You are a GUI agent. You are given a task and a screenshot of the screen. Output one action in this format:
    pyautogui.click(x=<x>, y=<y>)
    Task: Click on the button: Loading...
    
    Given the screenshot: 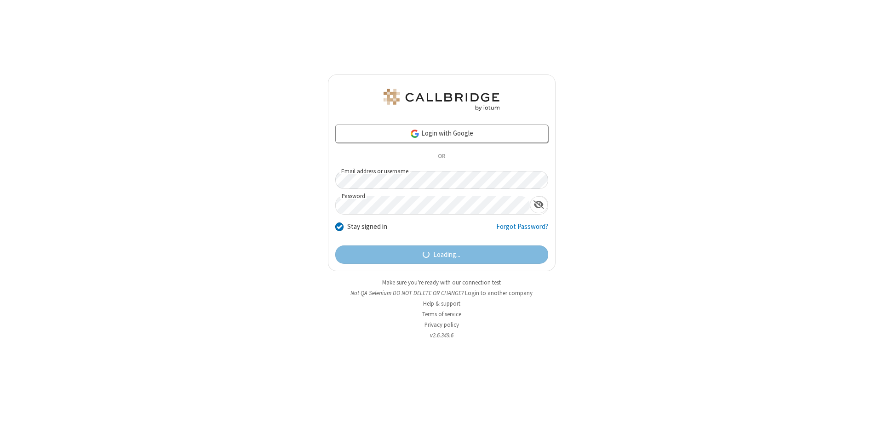 What is the action you would take?
    pyautogui.click(x=442, y=255)
    